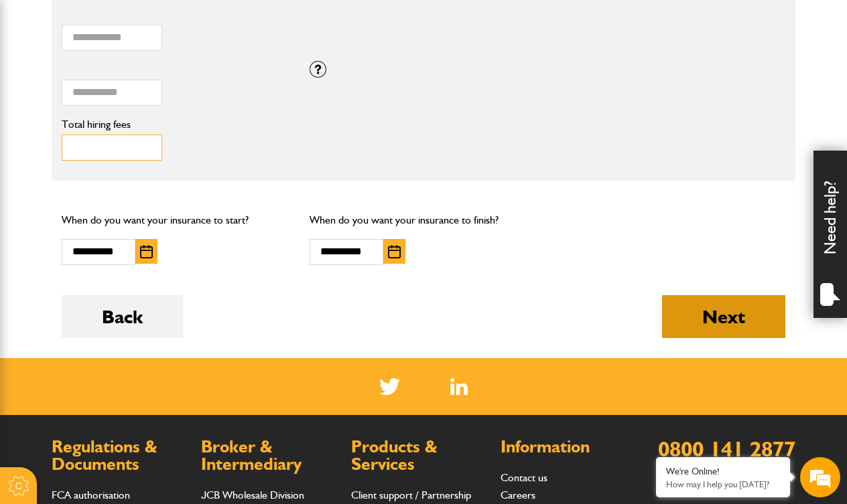  Describe the element at coordinates (723, 484) in the screenshot. I see `p: How may I help you today?` at that location.